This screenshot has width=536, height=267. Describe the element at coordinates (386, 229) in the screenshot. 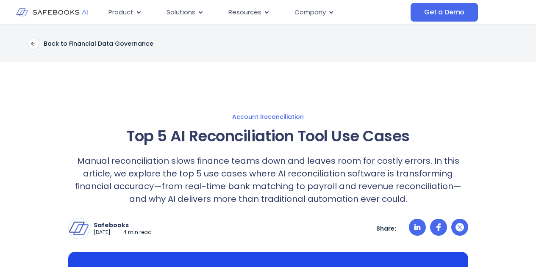

I see `p: Share:` at that location.